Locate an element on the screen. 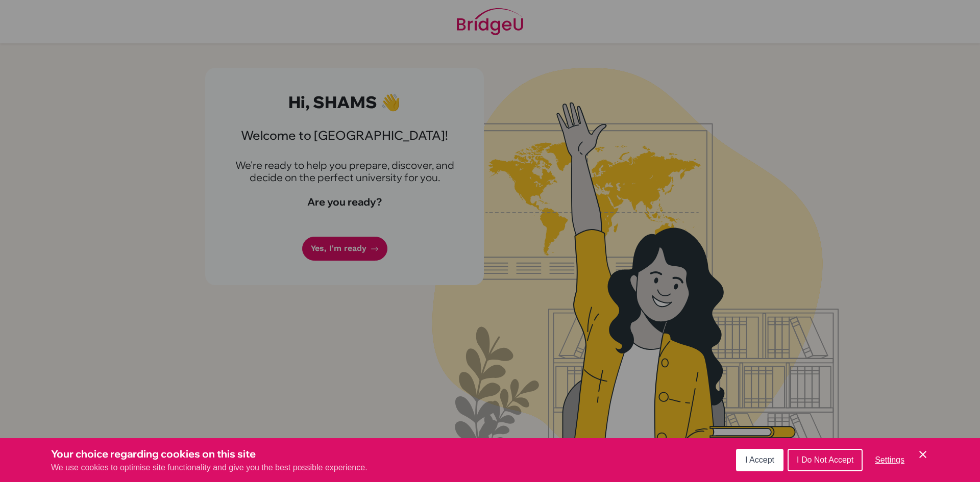 The width and height of the screenshot is (980, 482). button: I Do Not Accept is located at coordinates (825, 460).